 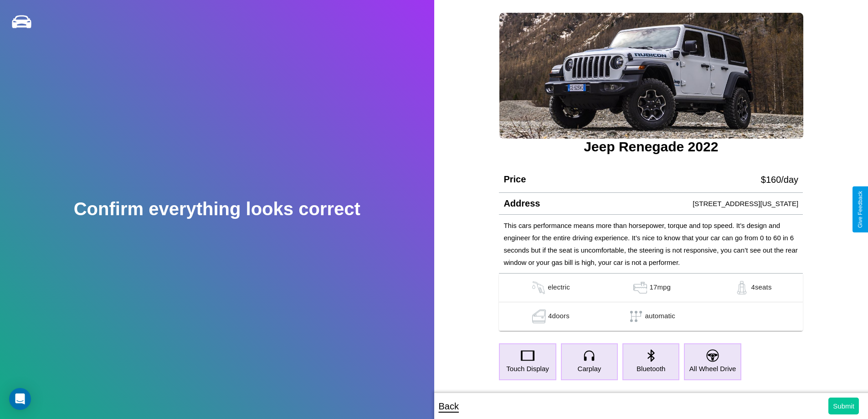 What do you see at coordinates (844, 406) in the screenshot?
I see `button: Submit` at bounding box center [844, 406].